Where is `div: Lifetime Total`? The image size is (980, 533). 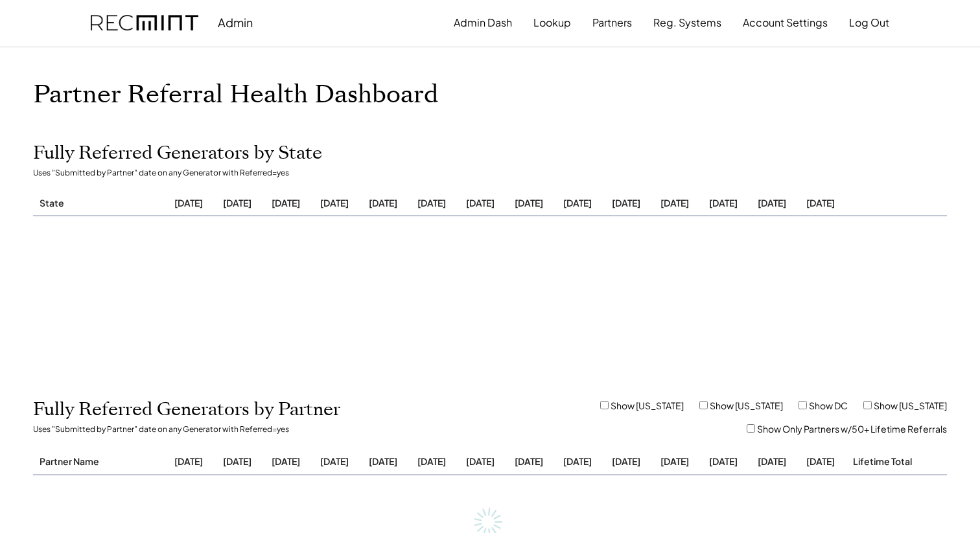 div: Lifetime Total is located at coordinates (882, 461).